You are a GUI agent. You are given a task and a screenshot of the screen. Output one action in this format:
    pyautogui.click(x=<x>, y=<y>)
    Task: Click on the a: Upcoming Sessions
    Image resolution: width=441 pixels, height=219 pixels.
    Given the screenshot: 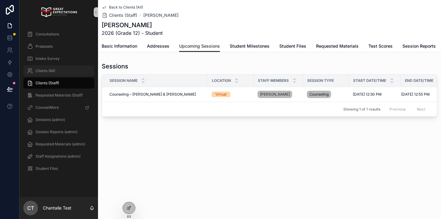 What is the action you would take?
    pyautogui.click(x=199, y=47)
    